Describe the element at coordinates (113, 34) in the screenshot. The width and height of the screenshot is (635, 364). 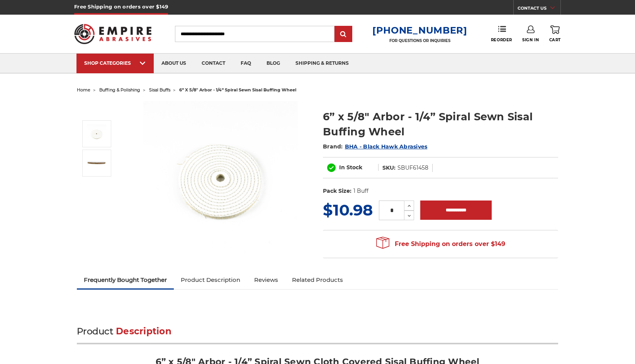
I see `img: Empire Abrasives` at that location.